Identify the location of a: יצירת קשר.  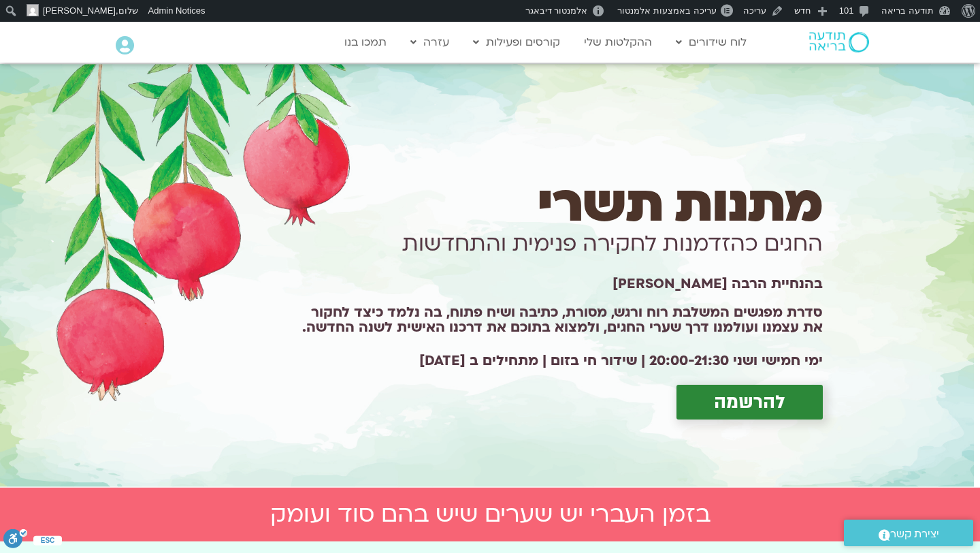
(908, 532).